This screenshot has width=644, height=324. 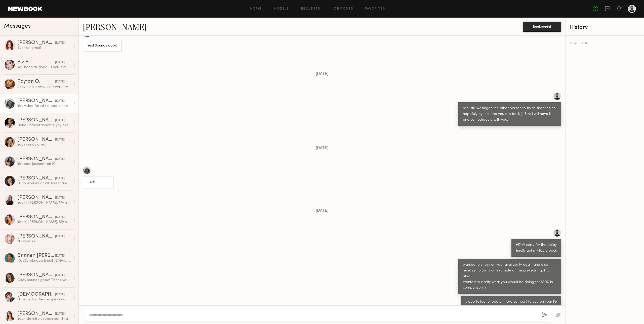 I want to click on div: History, so click(x=605, y=27).